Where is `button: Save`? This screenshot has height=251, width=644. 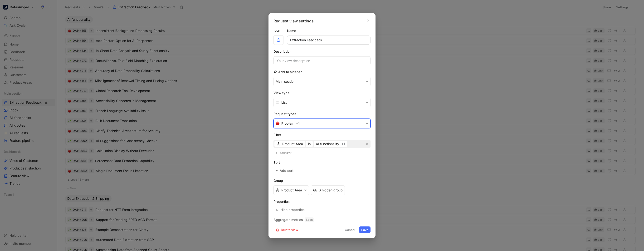
button: Save is located at coordinates (365, 230).